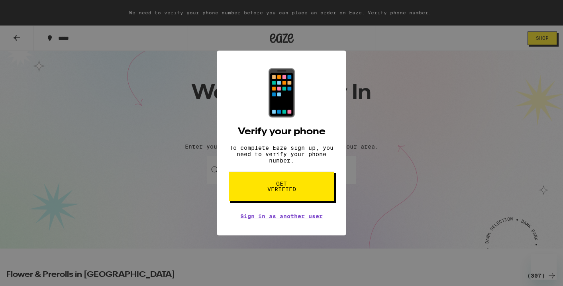 This screenshot has height=286, width=563. Describe the element at coordinates (282, 132) in the screenshot. I see `h2: Verify your phone` at that location.